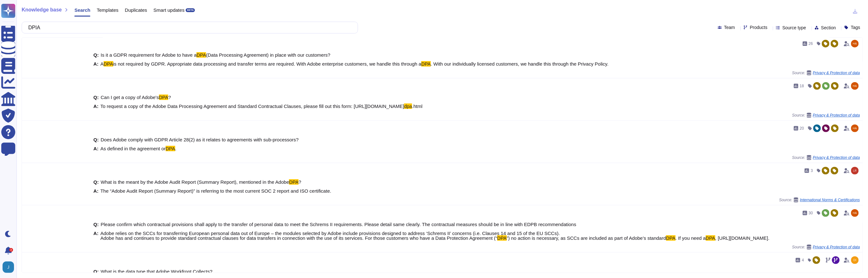 The width and height of the screenshot is (868, 278). What do you see at coordinates (408, 106) in the screenshot?
I see `mark: dpa` at bounding box center [408, 106].